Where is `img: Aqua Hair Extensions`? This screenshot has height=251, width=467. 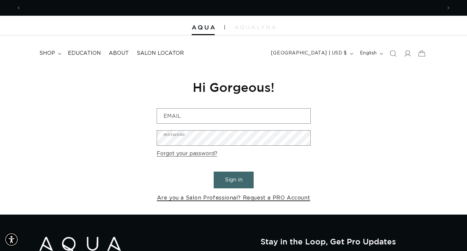
img: Aqua Hair Extensions is located at coordinates (203, 28).